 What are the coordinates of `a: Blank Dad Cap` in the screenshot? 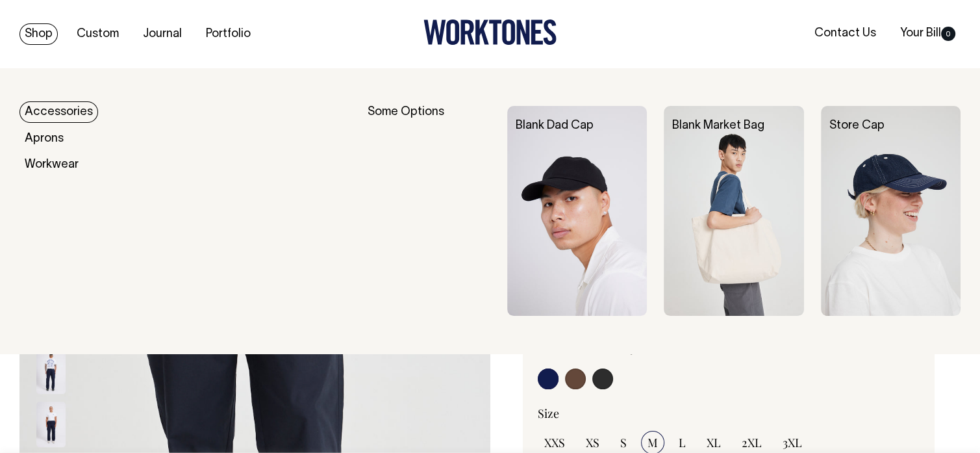 It's located at (555, 125).